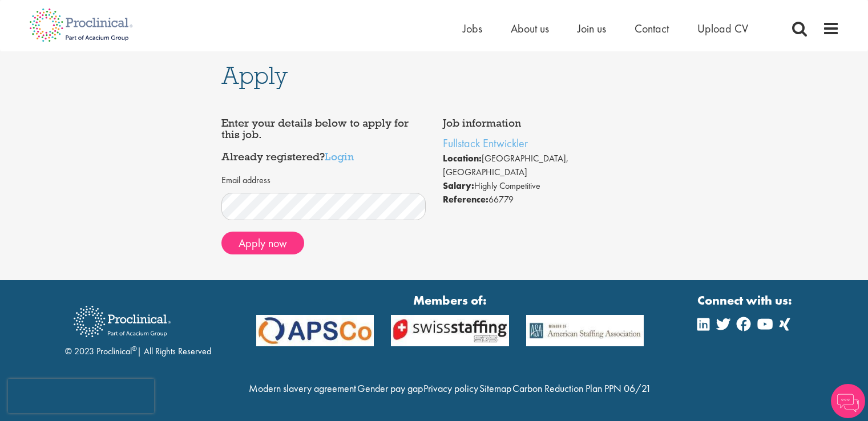 The height and width of the screenshot is (421, 868). What do you see at coordinates (530, 29) in the screenshot?
I see `span: About us` at bounding box center [530, 29].